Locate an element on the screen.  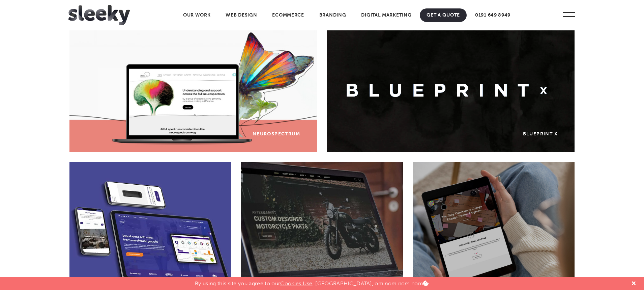
div: Blueprint X is located at coordinates (540, 133).